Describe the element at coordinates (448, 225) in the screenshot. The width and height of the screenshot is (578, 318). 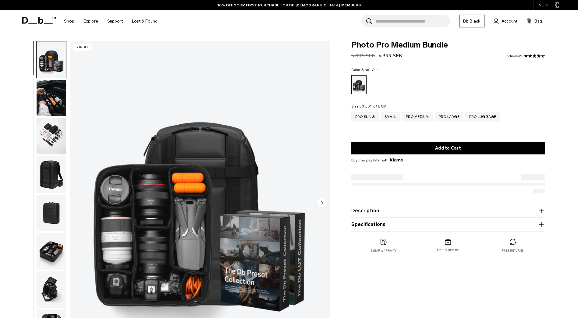
I see `button: Specifications` at that location.